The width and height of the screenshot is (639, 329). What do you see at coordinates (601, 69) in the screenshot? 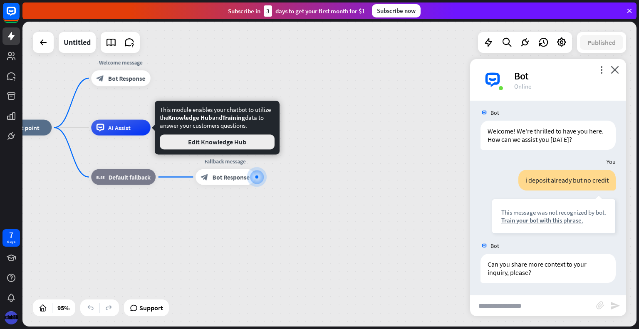
I see `i: more_vert` at bounding box center [601, 69].